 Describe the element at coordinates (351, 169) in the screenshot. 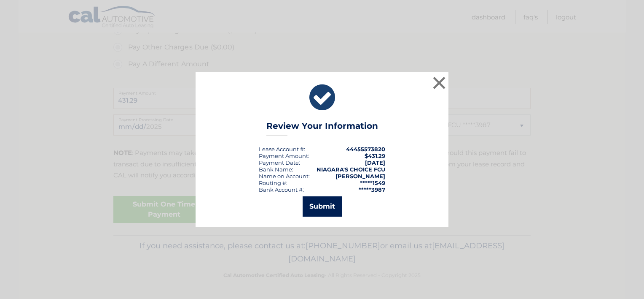

I see `strong: NIAGARA'S CHOICE FCU` at that location.